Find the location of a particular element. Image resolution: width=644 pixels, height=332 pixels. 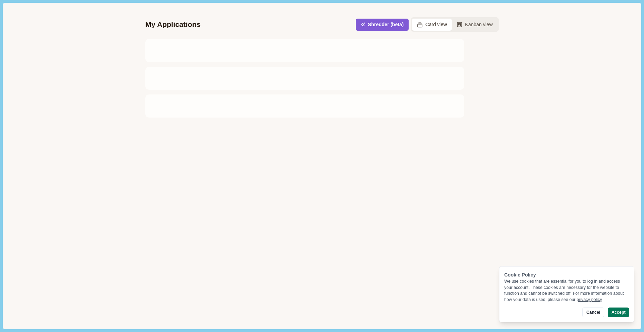

a: privacy policy is located at coordinates (589, 300).